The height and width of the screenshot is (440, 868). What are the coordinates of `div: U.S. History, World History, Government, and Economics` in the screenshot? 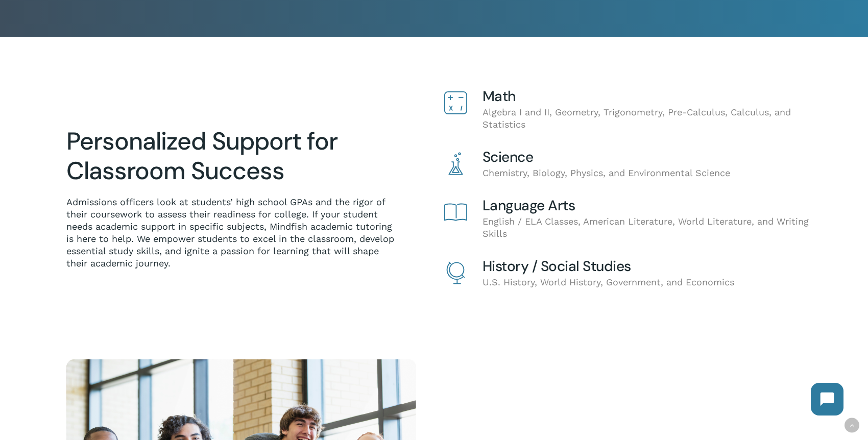 It's located at (651, 274).